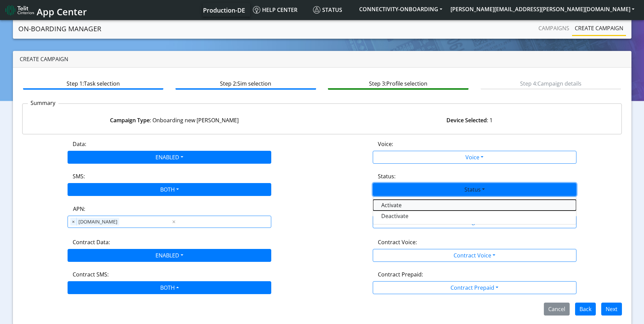 The height and width of the screenshot is (324, 644). Describe the element at coordinates (79, 177) in the screenshot. I see `label: SMS:` at that location.